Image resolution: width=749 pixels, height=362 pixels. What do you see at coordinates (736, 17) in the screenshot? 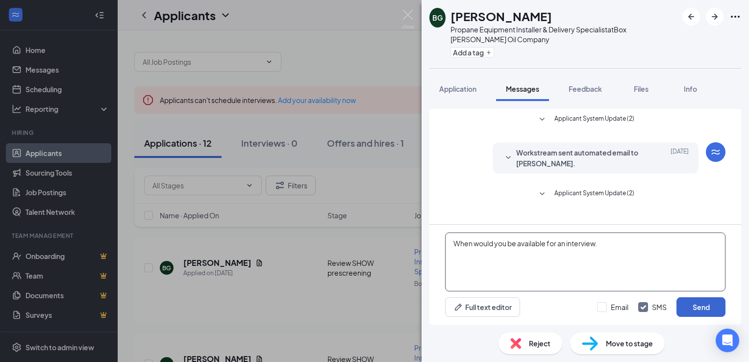
I see `svg: Ellipses` at bounding box center [736, 17].